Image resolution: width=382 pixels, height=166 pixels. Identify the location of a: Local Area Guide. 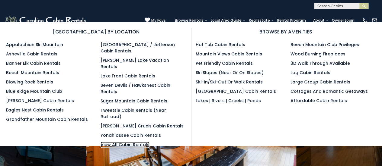
(226, 21).